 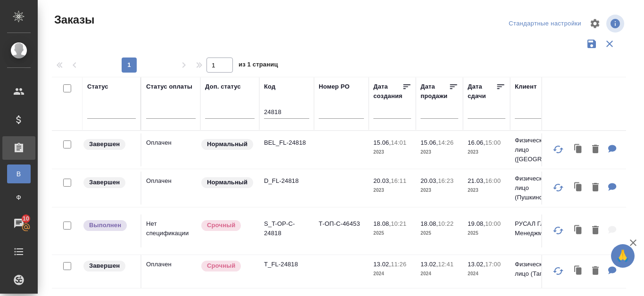 What do you see at coordinates (97, 87) in the screenshot?
I see `div: Статус` at bounding box center [97, 87].